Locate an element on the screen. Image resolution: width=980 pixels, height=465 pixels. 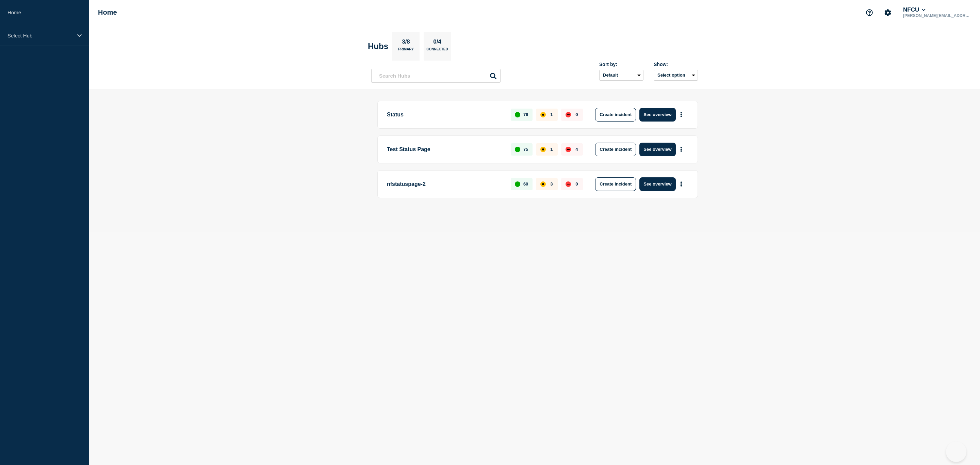
button: NFCU is located at coordinates (914, 10).